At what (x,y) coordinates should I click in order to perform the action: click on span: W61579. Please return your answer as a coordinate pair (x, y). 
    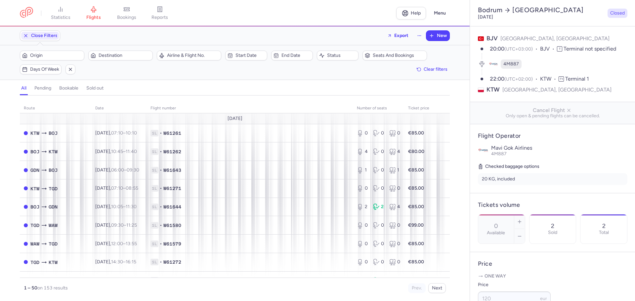
    Looking at the image, I should click on (172, 244).